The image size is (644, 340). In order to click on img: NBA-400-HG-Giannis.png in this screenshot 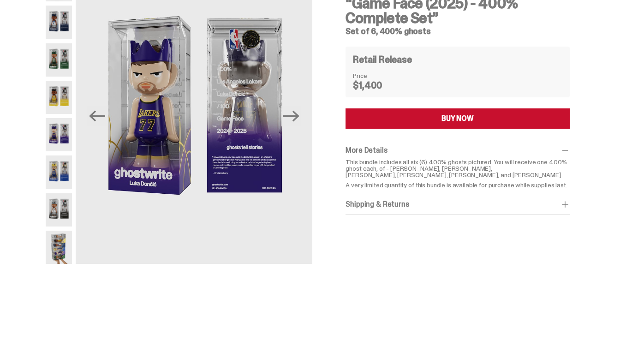, I will do `click(59, 60)`.